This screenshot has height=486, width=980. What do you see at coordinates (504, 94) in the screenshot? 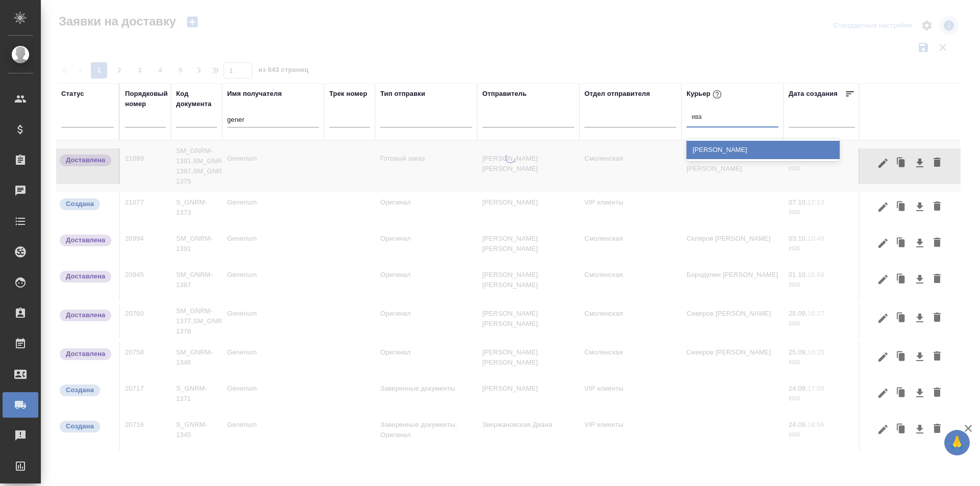
I see `div: Отправитель` at bounding box center [504, 94].